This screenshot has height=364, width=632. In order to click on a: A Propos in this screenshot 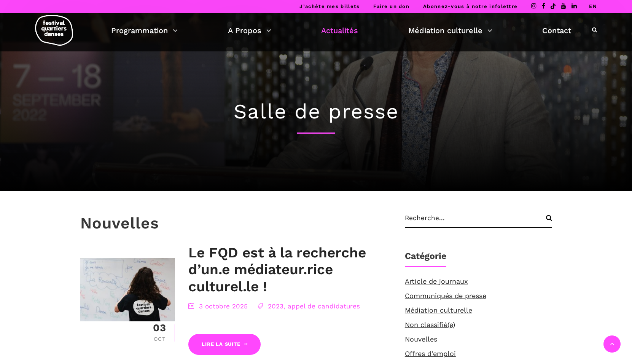, I will do `click(249, 30)`.